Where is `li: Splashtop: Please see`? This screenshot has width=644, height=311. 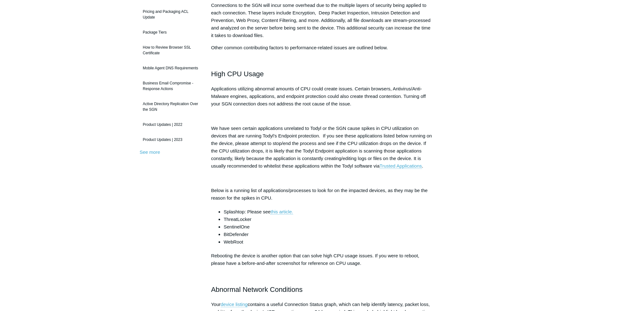 li: Splashtop: Please see is located at coordinates (328, 212).